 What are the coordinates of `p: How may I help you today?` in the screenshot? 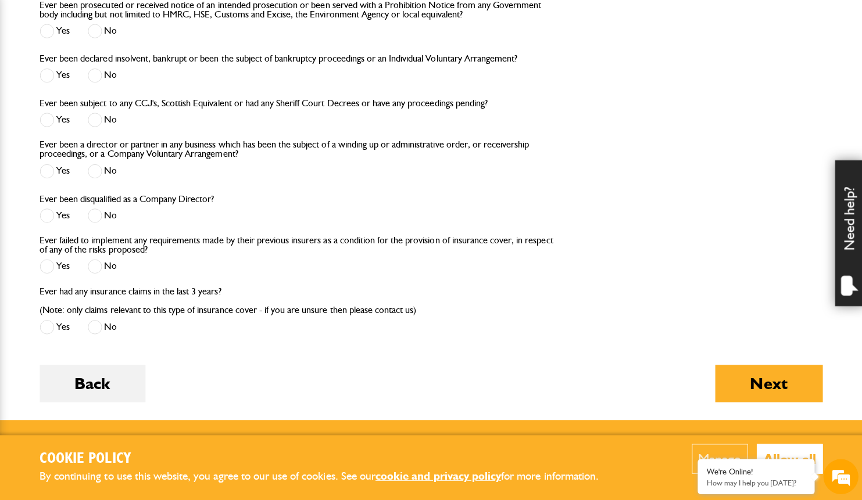 It's located at (754, 483).